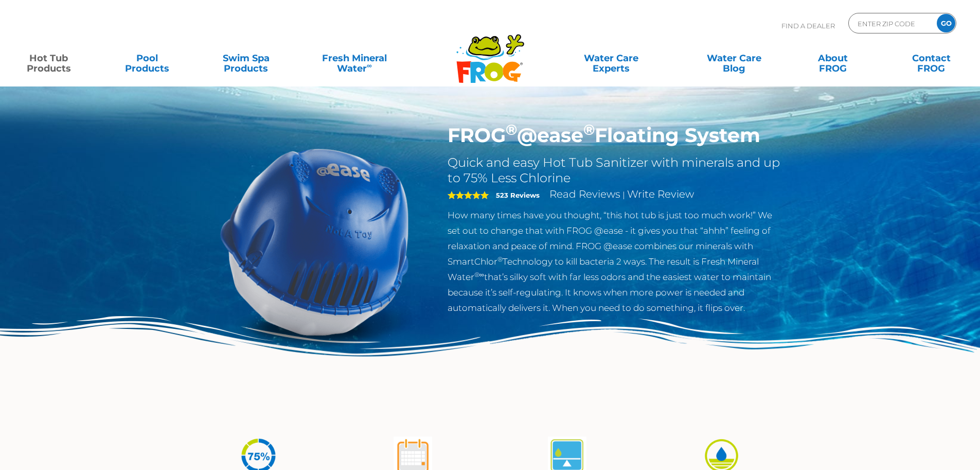 Image resolution: width=980 pixels, height=470 pixels. What do you see at coordinates (147, 58) in the screenshot?
I see `a: PoolProducts` at bounding box center [147, 58].